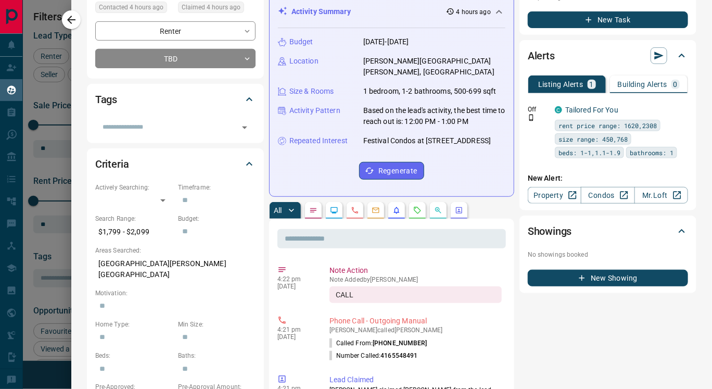 The height and width of the screenshot is (389, 712). Describe the element at coordinates (175, 31) in the screenshot. I see `div: Renter` at that location.